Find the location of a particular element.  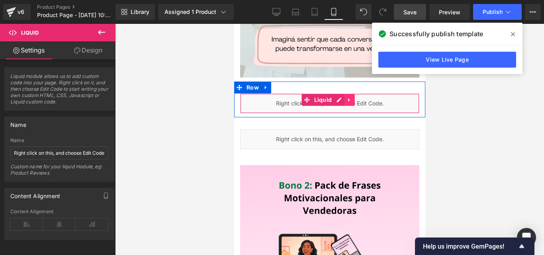

button: Show survey - Help us improve GemPages! is located at coordinates (475, 246).